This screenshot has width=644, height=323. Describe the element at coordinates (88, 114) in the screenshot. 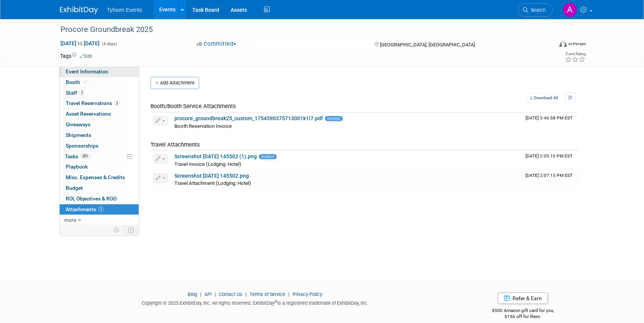

I see `span: Asset Reservations` at that location.